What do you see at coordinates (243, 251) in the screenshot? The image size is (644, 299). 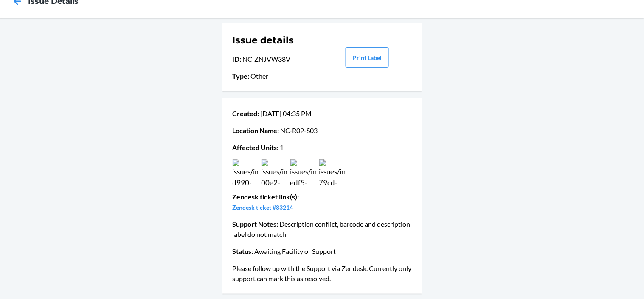 I see `span: Status :` at bounding box center [243, 251].